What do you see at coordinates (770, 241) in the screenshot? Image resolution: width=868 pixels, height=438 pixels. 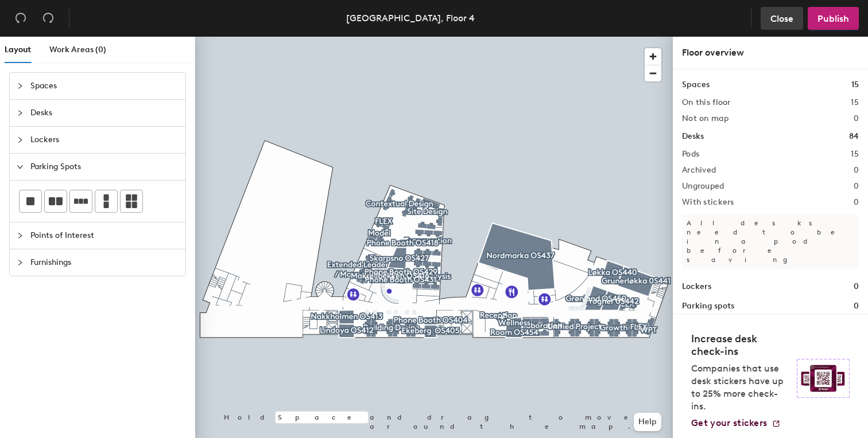 I see `p: All desks need to be in a pod before saving` at bounding box center [770, 241].